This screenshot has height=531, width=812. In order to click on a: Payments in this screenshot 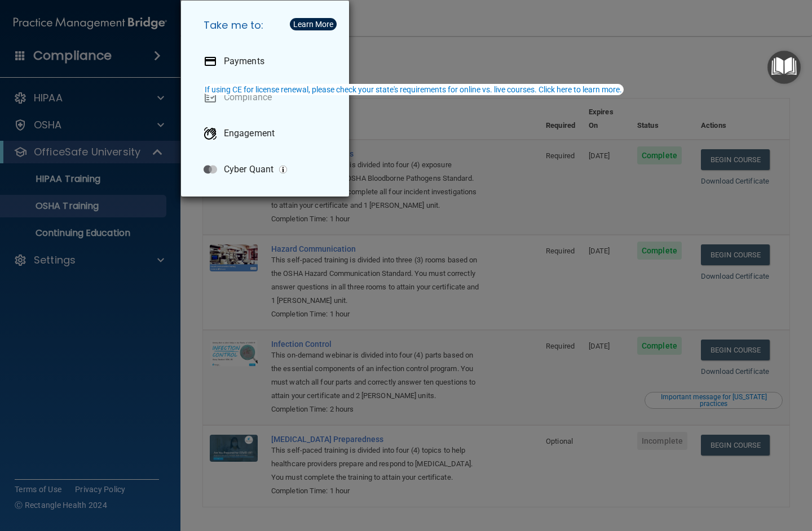, I will do `click(267, 62)`.